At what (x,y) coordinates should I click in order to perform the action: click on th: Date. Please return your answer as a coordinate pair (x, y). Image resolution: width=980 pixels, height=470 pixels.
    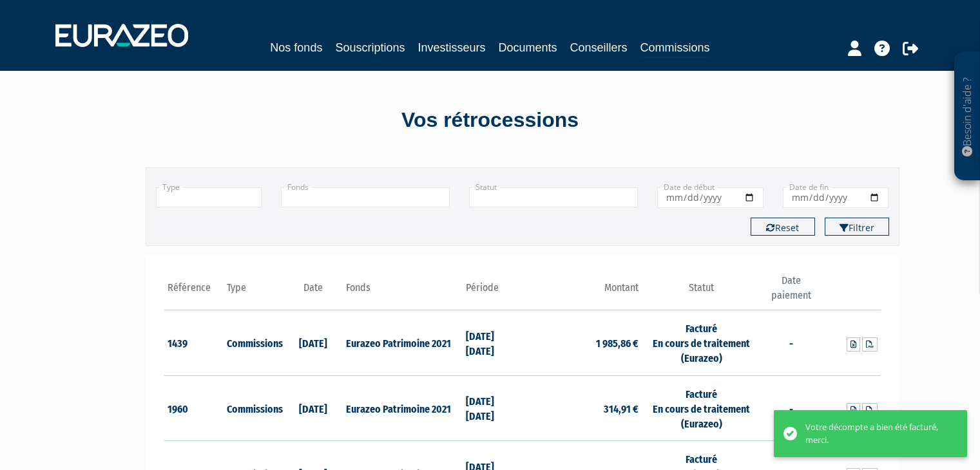
    Looking at the image, I should click on (313, 292).